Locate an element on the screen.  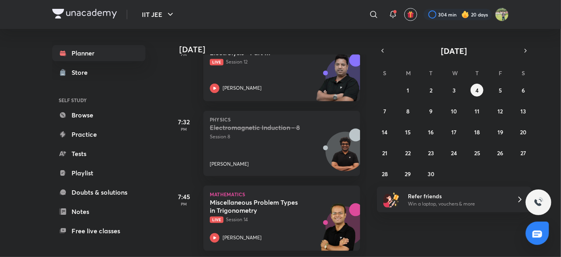
p: Win a laptop, vouchers & more is located at coordinates (457, 204).